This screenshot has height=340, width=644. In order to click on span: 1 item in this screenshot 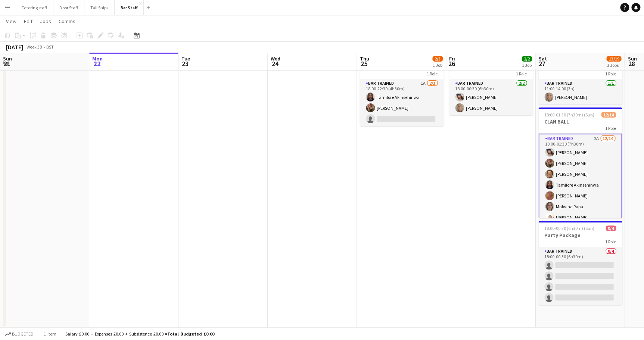, I will do `click(50, 334)`.